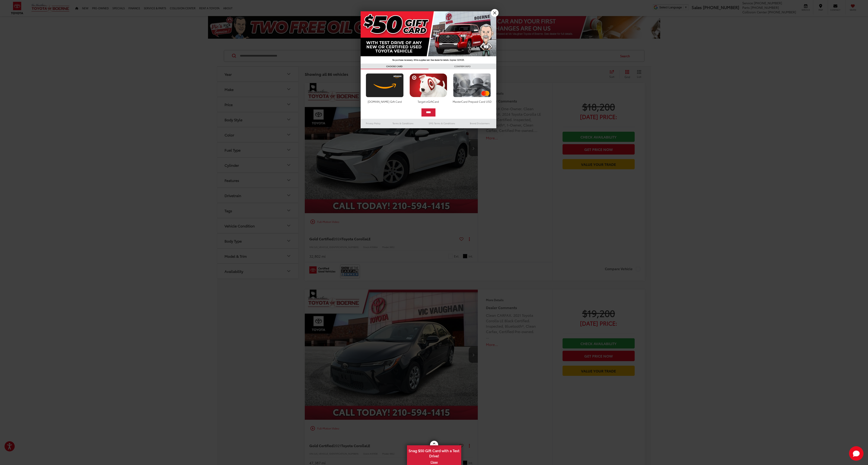  I want to click on div: Target eGiftCard, so click(428, 102).